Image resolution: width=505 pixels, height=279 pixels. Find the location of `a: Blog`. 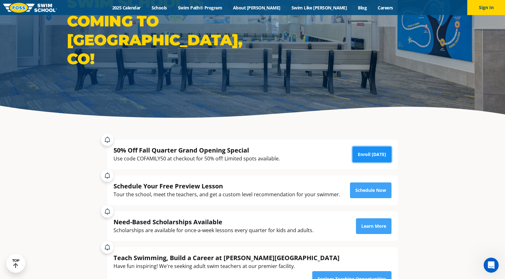

a: Blog is located at coordinates (362, 8).